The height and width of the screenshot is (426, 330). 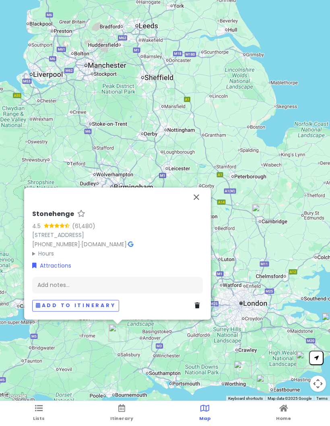 I want to click on a: Map, so click(x=205, y=413).